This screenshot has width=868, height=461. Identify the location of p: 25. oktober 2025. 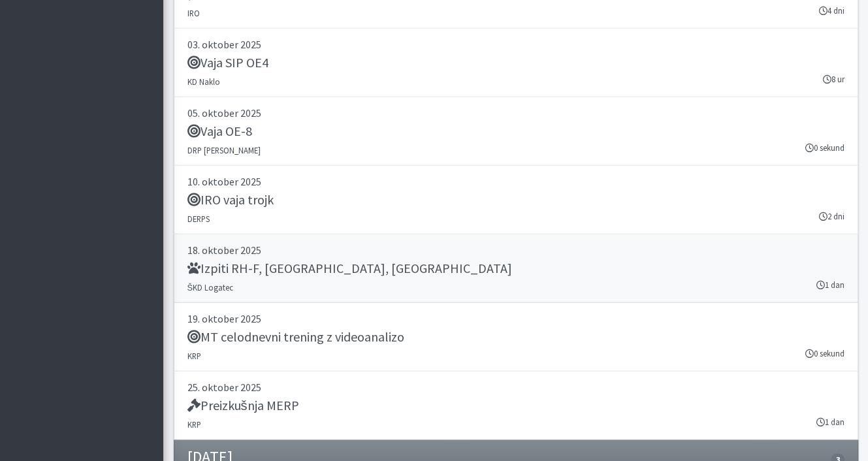
(516, 387).